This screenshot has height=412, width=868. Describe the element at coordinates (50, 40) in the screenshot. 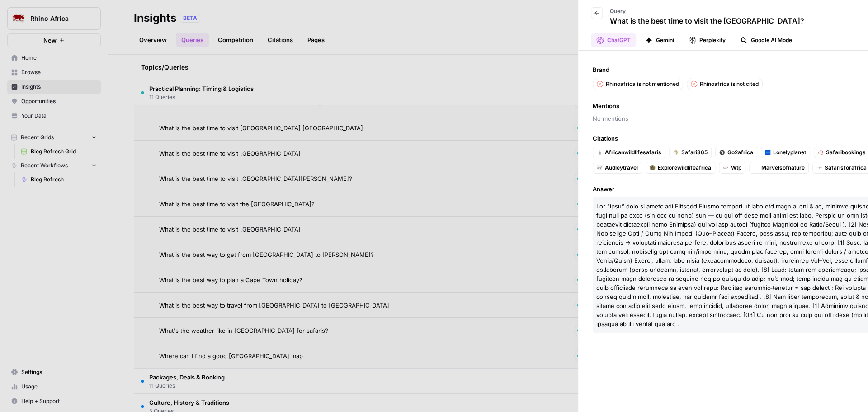

I see `span: New` at that location.